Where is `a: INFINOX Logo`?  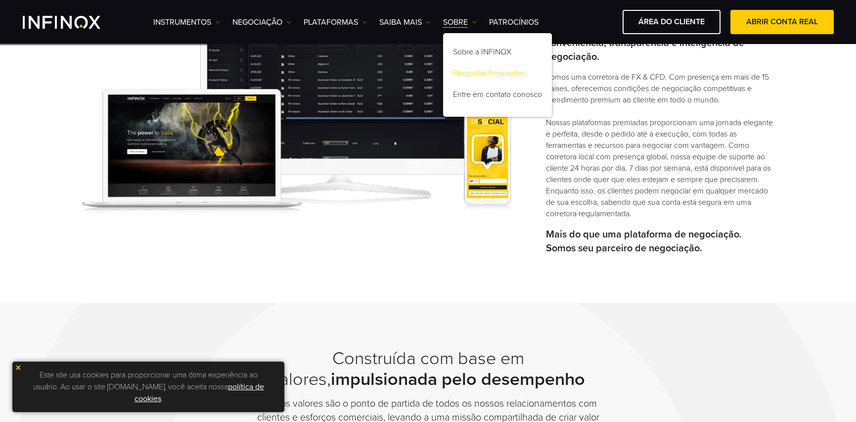 a: INFINOX Logo is located at coordinates (73, 22).